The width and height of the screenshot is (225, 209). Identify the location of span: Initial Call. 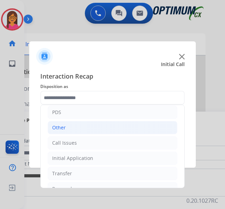
(173, 64).